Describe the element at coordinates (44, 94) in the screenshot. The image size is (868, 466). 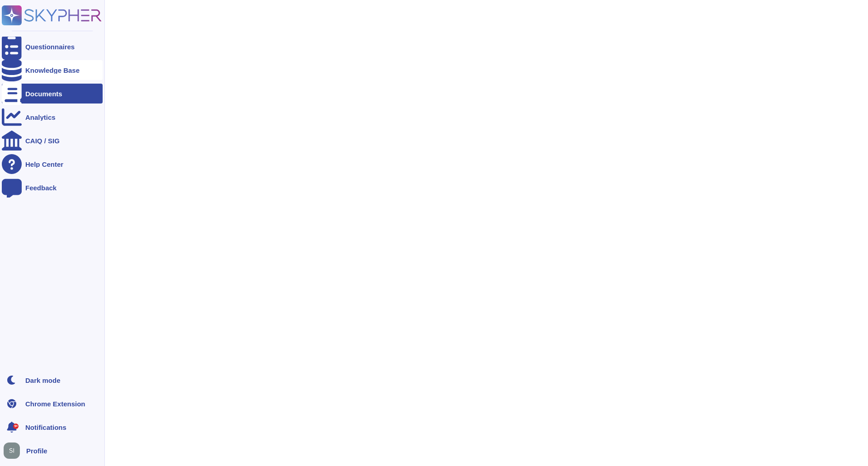
I see `div: Documents` at that location.